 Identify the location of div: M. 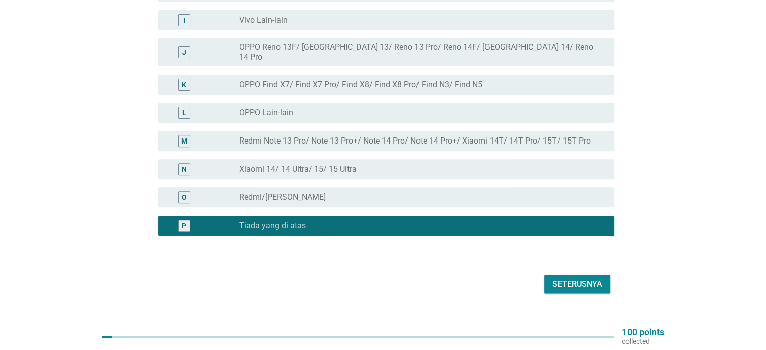
(184, 141).